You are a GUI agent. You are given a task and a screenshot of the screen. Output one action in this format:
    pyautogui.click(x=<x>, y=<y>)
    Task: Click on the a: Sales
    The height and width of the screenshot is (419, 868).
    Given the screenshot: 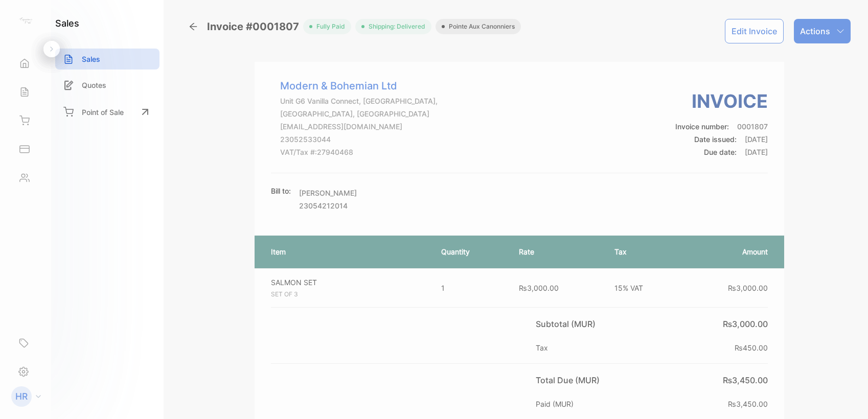 What is the action you would take?
    pyautogui.click(x=108, y=59)
    